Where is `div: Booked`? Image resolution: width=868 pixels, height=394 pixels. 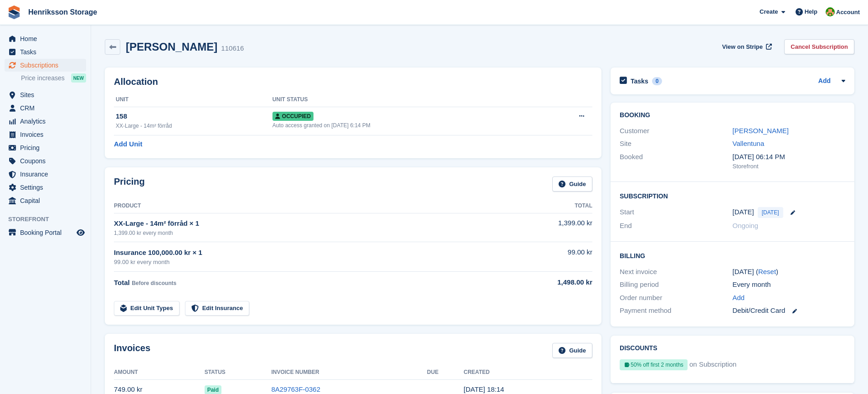
div: Booked is located at coordinates (676, 161).